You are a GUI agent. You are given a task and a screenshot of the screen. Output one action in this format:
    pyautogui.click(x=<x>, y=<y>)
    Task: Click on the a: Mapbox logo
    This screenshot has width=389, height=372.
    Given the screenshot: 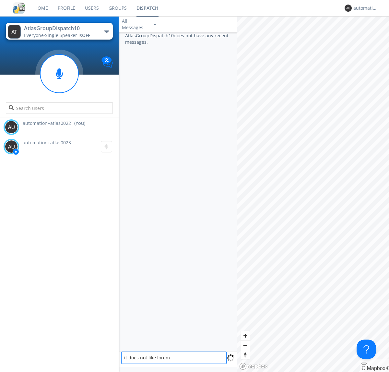 What is the action you would take?
    pyautogui.click(x=254, y=366)
    